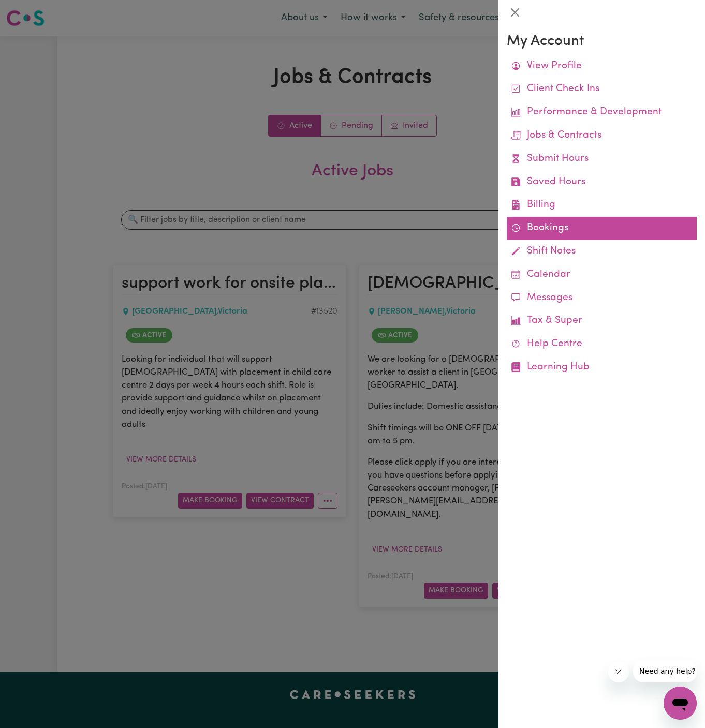  Describe the element at coordinates (602, 89) in the screenshot. I see `a: Client Check Ins` at that location.